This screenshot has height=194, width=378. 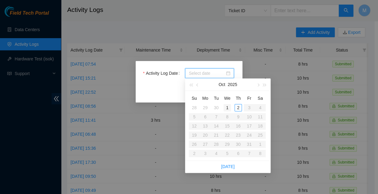 What do you see at coordinates (238, 98) in the screenshot?
I see `th: Th` at bounding box center [238, 98].